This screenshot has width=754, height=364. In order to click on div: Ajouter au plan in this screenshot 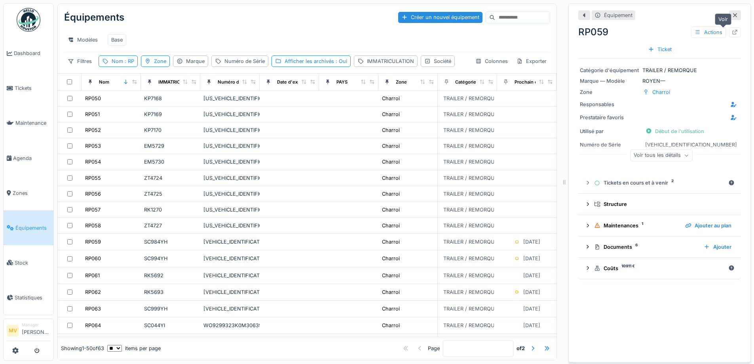, I will do `click(709, 225)`.